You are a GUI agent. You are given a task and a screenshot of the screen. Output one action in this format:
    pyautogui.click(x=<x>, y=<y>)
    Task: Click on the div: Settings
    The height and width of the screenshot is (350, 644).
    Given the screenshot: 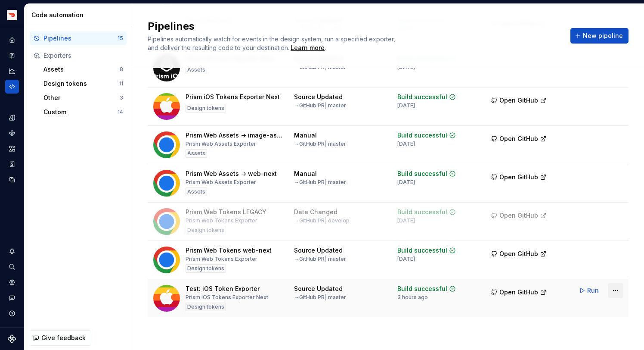 What is the action you would take?
    pyautogui.click(x=12, y=282)
    